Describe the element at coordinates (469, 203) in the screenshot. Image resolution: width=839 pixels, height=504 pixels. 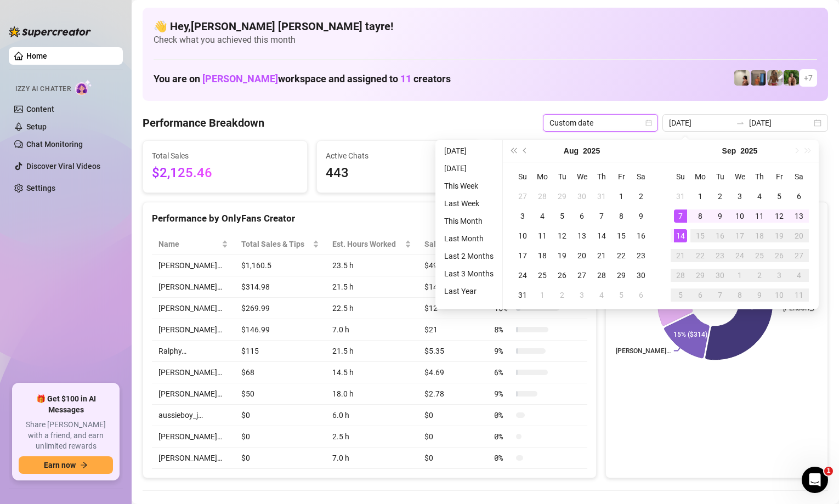
I see `li: Last Week` at that location.